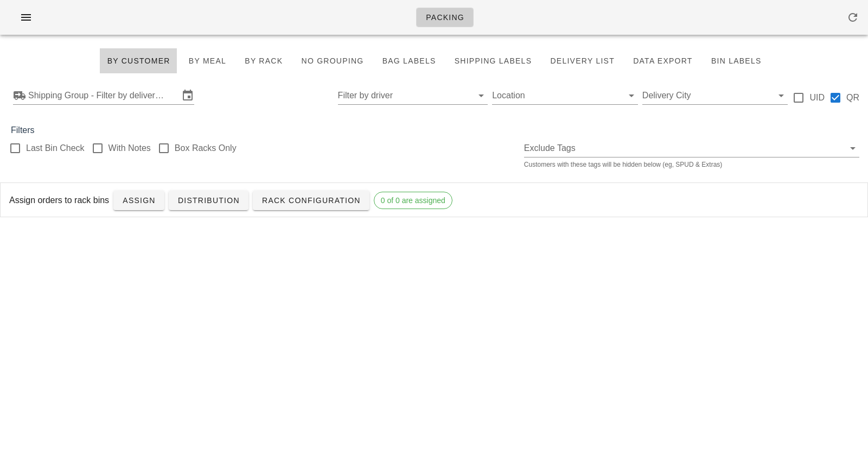  Describe the element at coordinates (332, 61) in the screenshot. I see `span: No grouping` at that location.